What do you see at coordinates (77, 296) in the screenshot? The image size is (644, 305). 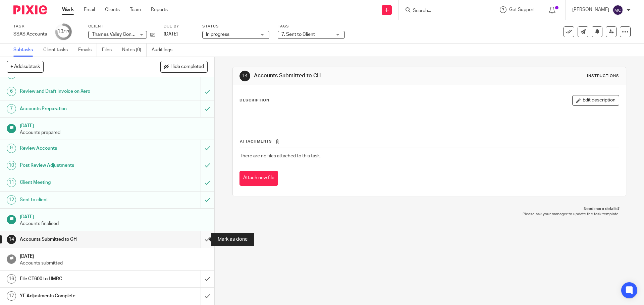 I see `h1: YE Adjustments Complete` at bounding box center [77, 296].